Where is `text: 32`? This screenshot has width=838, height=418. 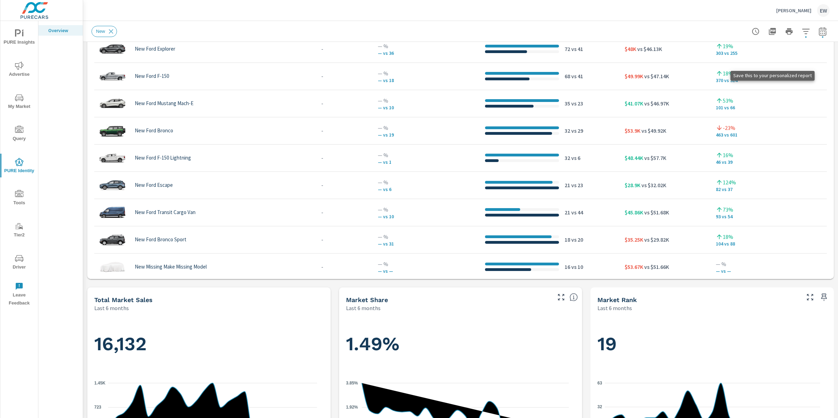 text: 32 is located at coordinates (600, 407).